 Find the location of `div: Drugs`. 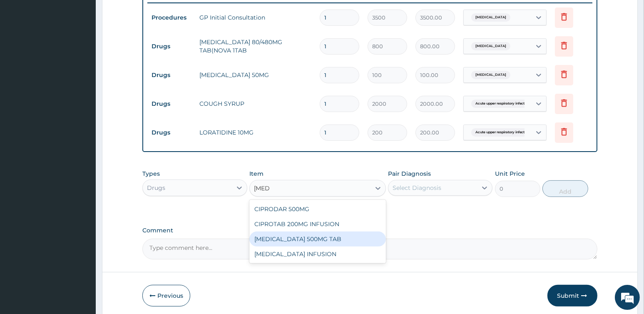

div: Drugs is located at coordinates (156, 188).